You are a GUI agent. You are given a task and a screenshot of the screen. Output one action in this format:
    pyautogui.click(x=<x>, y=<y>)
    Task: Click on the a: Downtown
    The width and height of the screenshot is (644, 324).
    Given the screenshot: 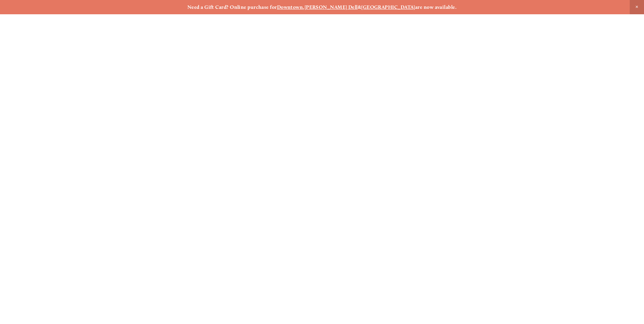 What is the action you would take?
    pyautogui.click(x=290, y=7)
    